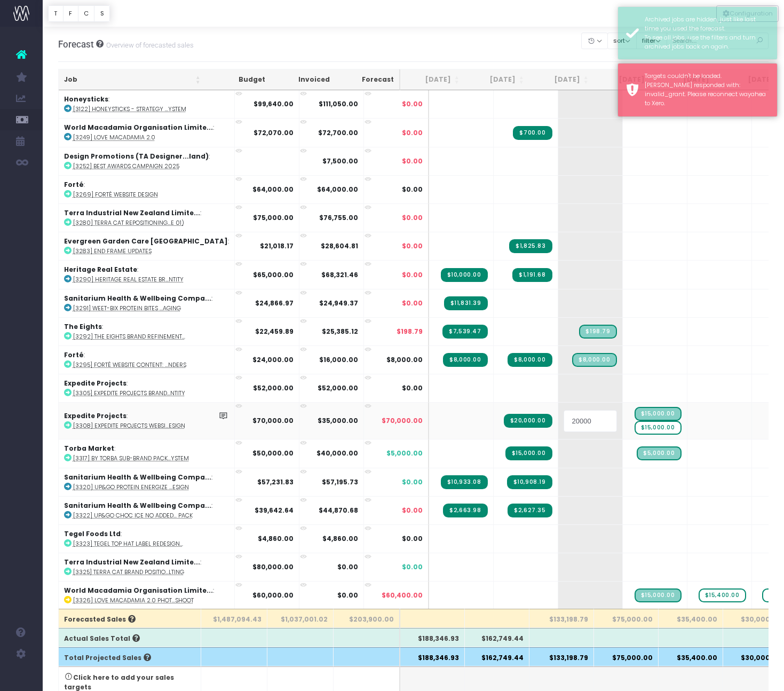  I want to click on span: Streamtime Invoice: 3868 – [3249] Love Macadamia 2.0, so click(533, 133).